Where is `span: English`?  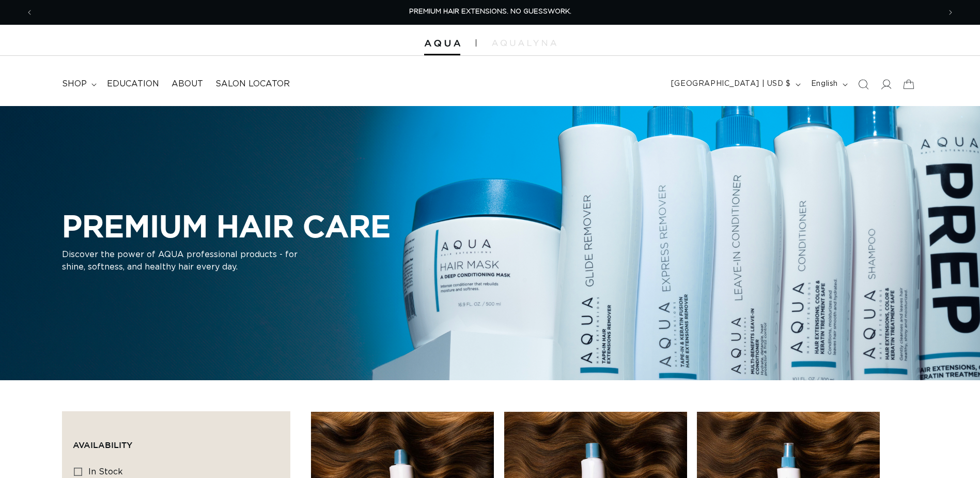
span: English is located at coordinates (824, 83).